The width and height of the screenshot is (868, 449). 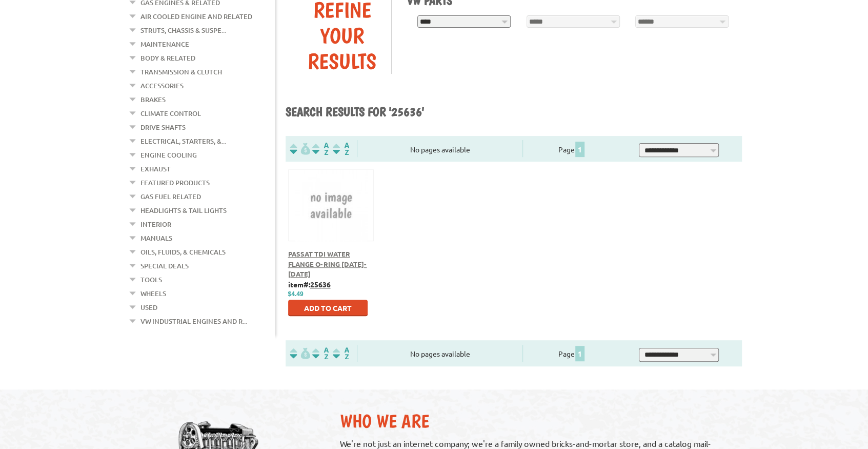 What do you see at coordinates (328, 308) in the screenshot?
I see `button: Add to Cart` at bounding box center [328, 308].